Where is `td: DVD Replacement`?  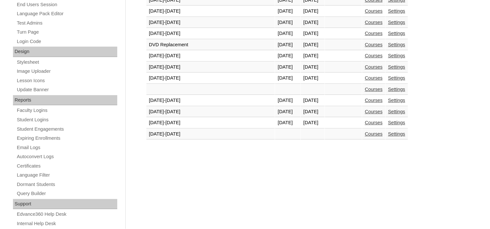
td: DVD Replacement is located at coordinates (210, 45).